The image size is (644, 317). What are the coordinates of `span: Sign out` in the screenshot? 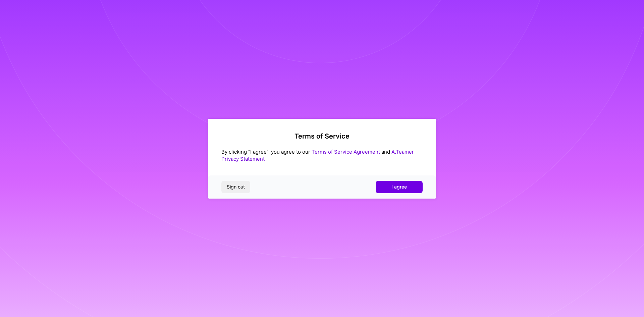 It's located at (236, 187).